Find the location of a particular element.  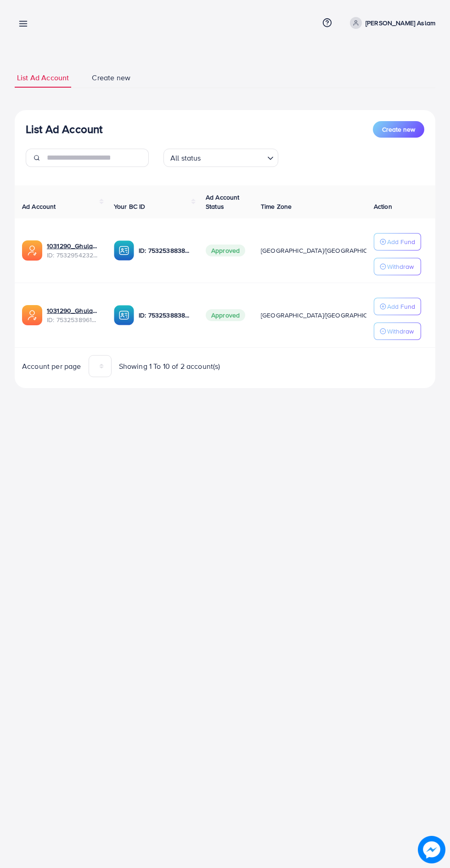

a: 1031290_Ghulam Rasool Aslam_1753805901568 is located at coordinates (73, 311).